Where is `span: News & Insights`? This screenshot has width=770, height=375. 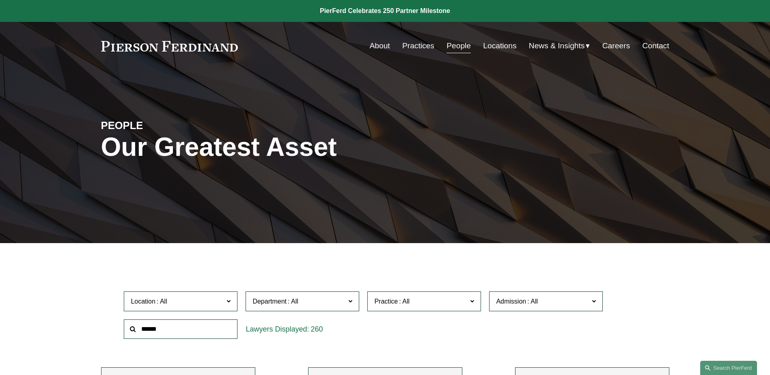 span: News & Insights is located at coordinates (557, 46).